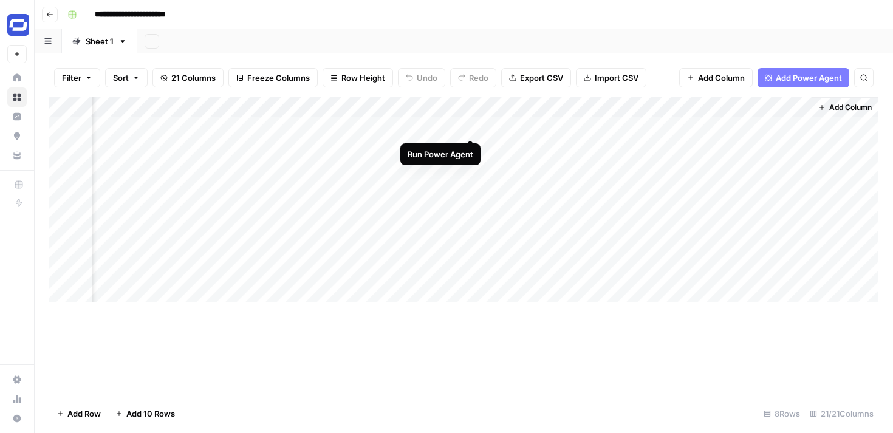  What do you see at coordinates (126, 78) in the screenshot?
I see `button: Sort` at bounding box center [126, 78].